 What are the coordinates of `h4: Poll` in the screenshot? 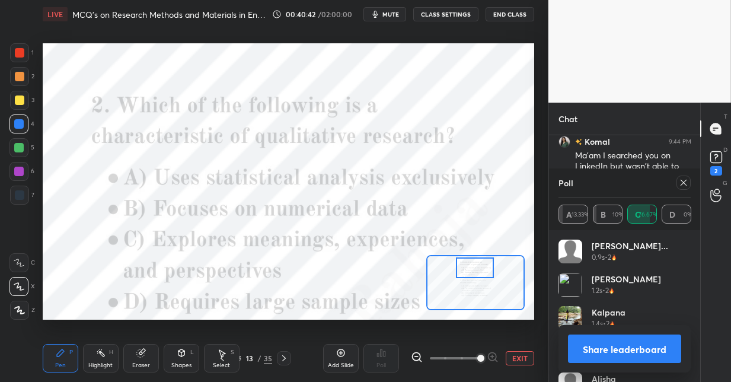 It's located at (565, 182).